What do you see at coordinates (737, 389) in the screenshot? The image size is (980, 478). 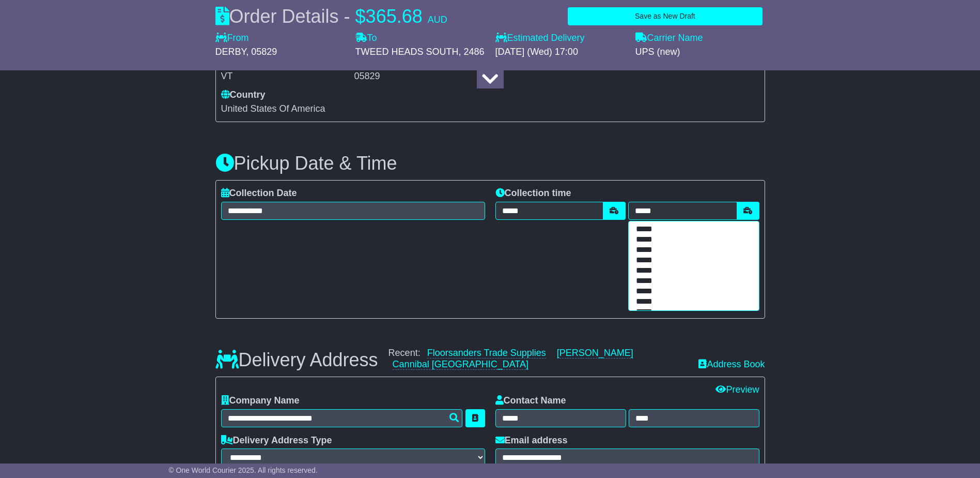 I see `a: Preview` at bounding box center [737, 389].